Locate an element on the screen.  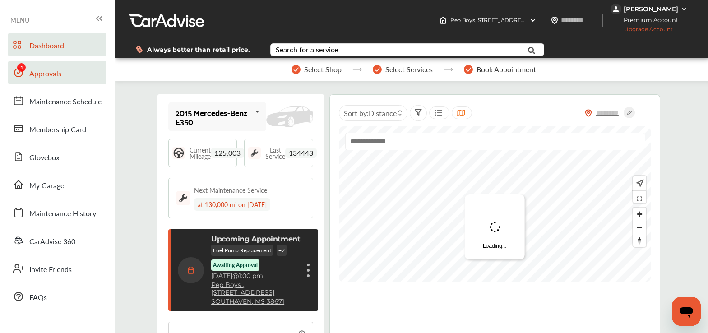
span: Glovebox is located at coordinates (44, 158).